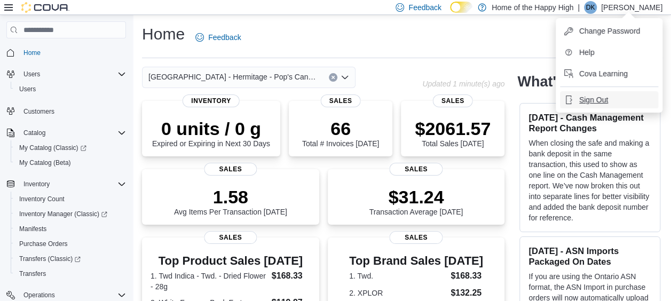  What do you see at coordinates (66, 111) in the screenshot?
I see `button: Customers` at bounding box center [66, 111].